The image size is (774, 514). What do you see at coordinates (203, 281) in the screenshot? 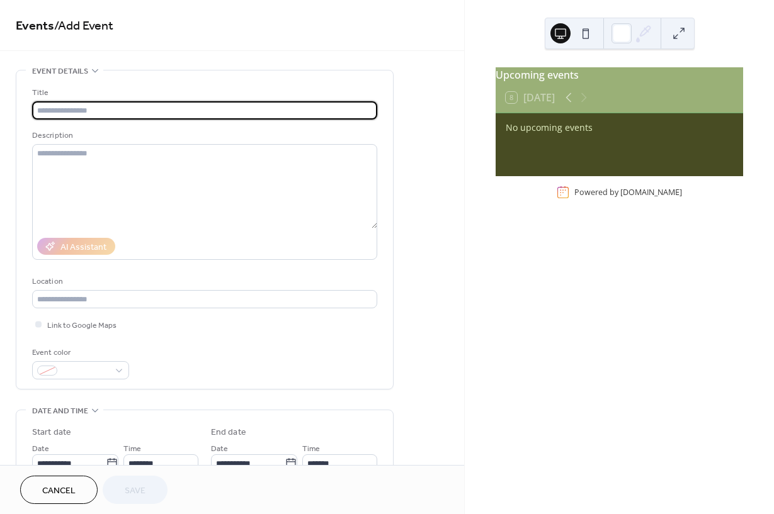
I see `div: Location` at bounding box center [203, 281].